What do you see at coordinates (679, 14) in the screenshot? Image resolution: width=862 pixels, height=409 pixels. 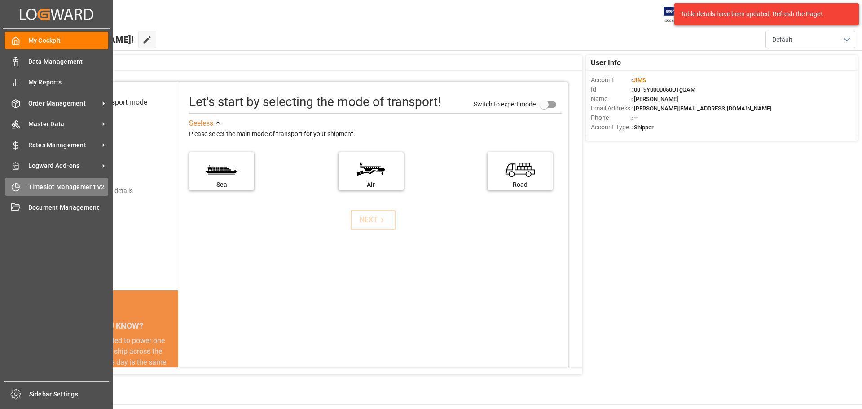 I see `img: Exertis%20JAM%20-%20Email%20Logo.jpg_1722504956.jpg` at bounding box center [679, 14].